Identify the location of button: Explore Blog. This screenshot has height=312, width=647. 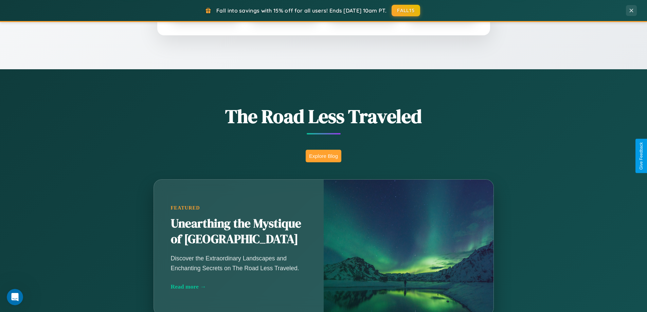
(324, 156).